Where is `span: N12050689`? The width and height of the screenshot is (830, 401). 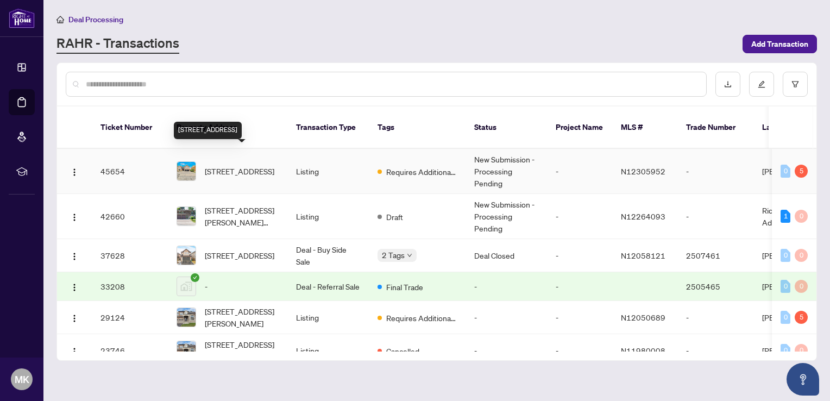 span: N12050689 is located at coordinates (643, 317).